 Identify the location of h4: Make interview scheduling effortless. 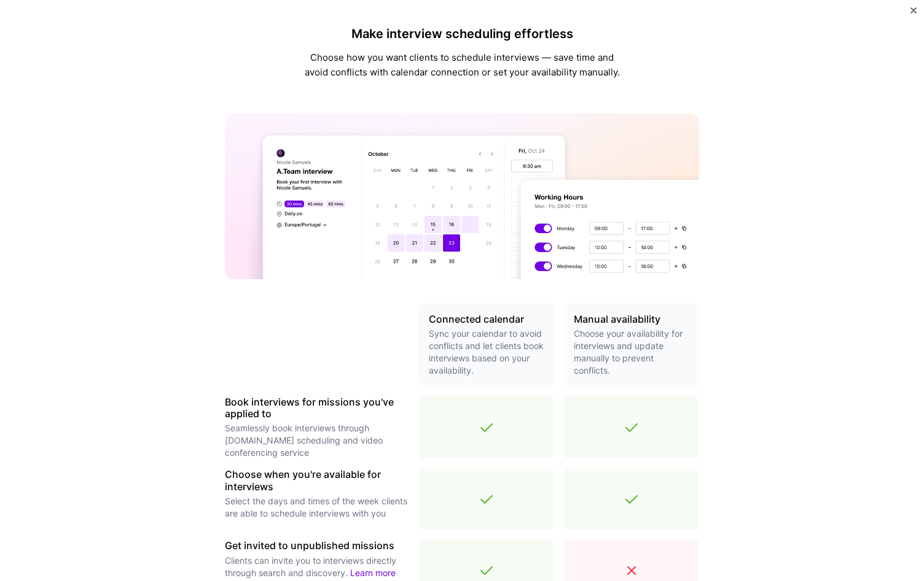
(462, 34).